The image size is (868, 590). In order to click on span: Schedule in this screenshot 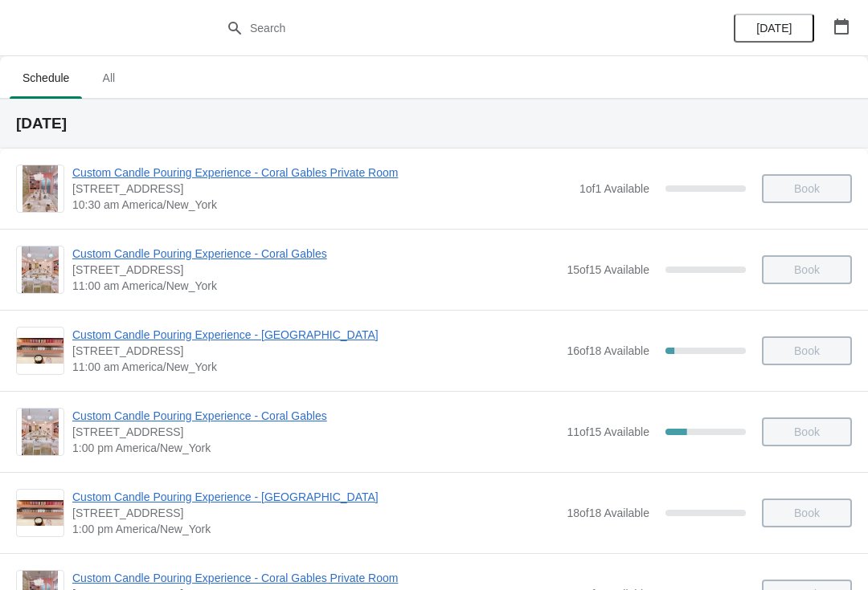, I will do `click(46, 78)`.